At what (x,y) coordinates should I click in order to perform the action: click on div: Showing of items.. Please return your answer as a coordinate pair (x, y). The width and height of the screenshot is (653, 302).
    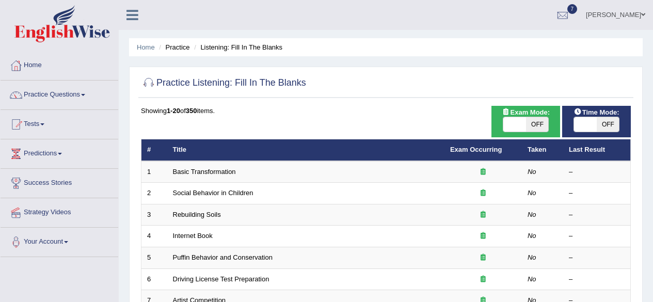
    Looking at the image, I should click on (386, 111).